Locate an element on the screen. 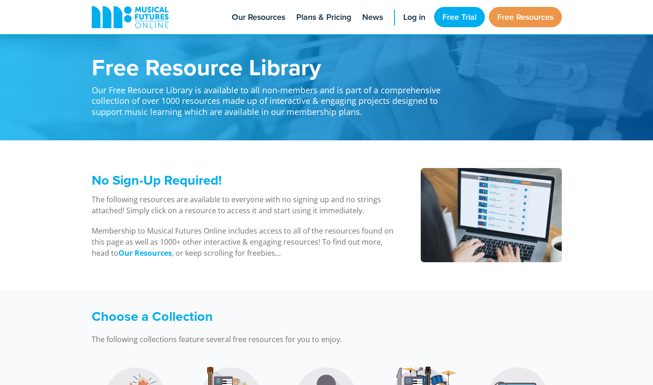  p: The following resources are available to everyone with no signing up and no strings attached! Sim... is located at coordinates (244, 205).